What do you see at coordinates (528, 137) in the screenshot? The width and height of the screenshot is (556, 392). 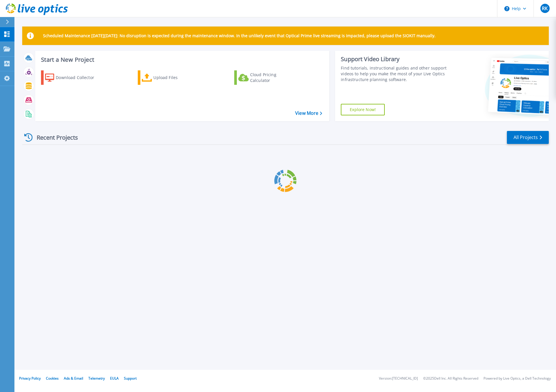 I see `a: All Projects` at bounding box center [528, 137].